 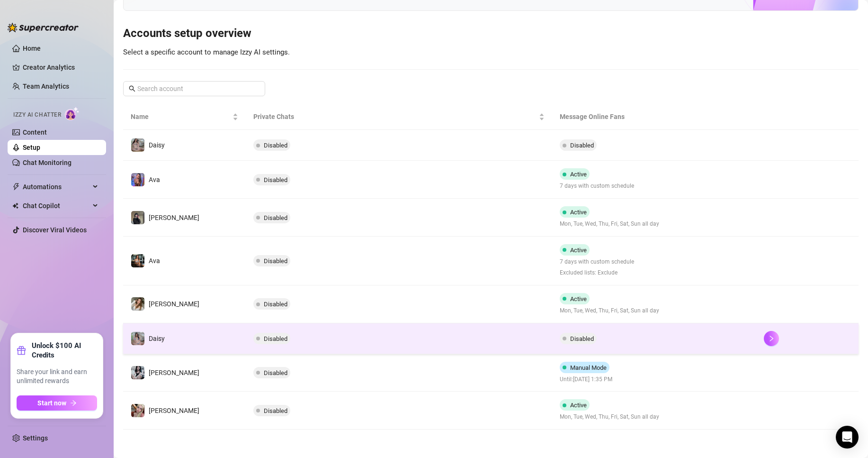 What do you see at coordinates (597, 272) in the screenshot?
I see `span: Excluded lists: Exclude` at bounding box center [597, 272].